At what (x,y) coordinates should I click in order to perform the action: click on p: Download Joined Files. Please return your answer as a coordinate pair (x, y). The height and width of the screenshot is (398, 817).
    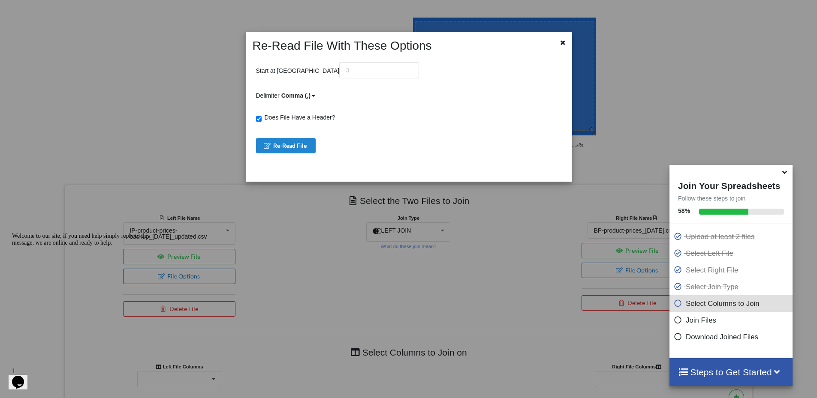
    Looking at the image, I should click on (732, 337).